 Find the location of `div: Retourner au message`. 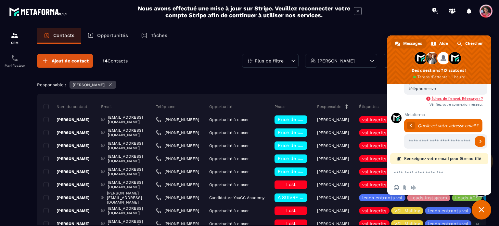

div: Retourner au message is located at coordinates (411, 125).